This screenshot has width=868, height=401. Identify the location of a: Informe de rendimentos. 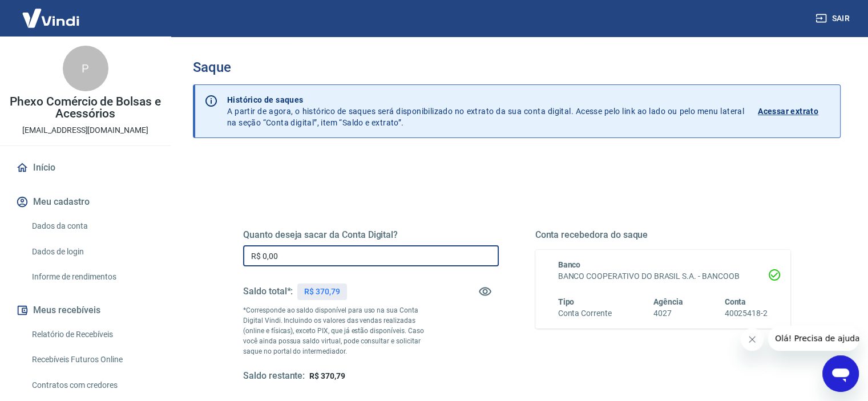
(92, 276).